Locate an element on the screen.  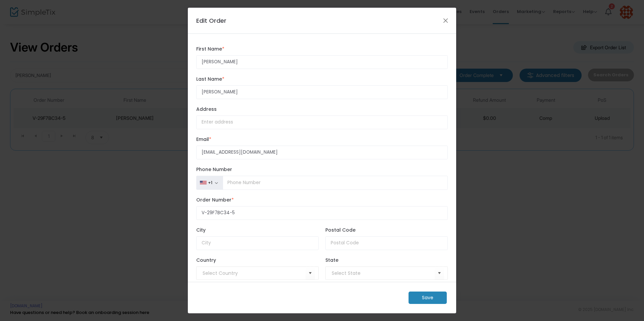
label: Country is located at coordinates (257, 260).